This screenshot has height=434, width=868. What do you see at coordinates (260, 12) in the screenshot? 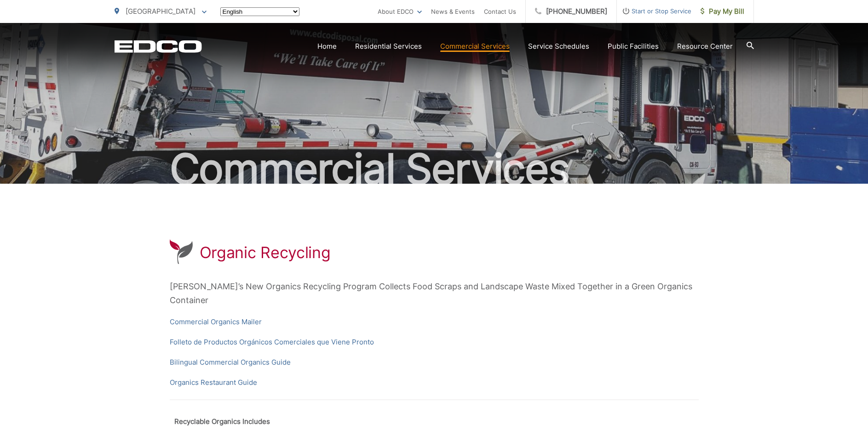
I see `select: Select a language` at bounding box center [260, 12].